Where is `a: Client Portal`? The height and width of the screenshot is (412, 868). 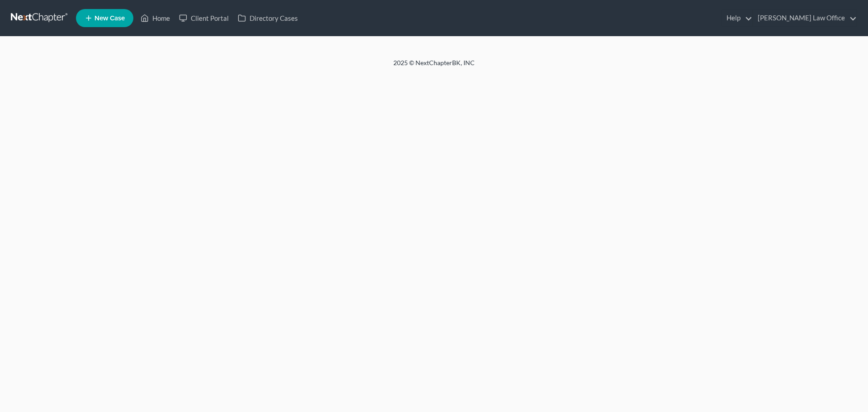 a: Client Portal is located at coordinates (204, 18).